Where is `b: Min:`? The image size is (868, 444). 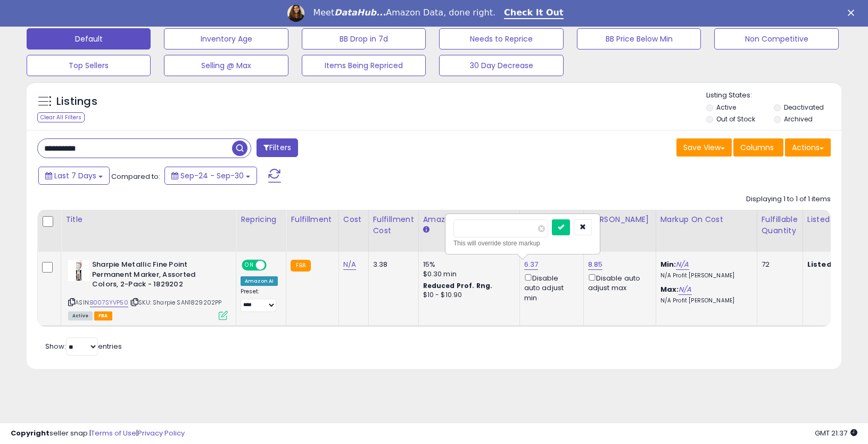 b: Min: is located at coordinates (668, 264).